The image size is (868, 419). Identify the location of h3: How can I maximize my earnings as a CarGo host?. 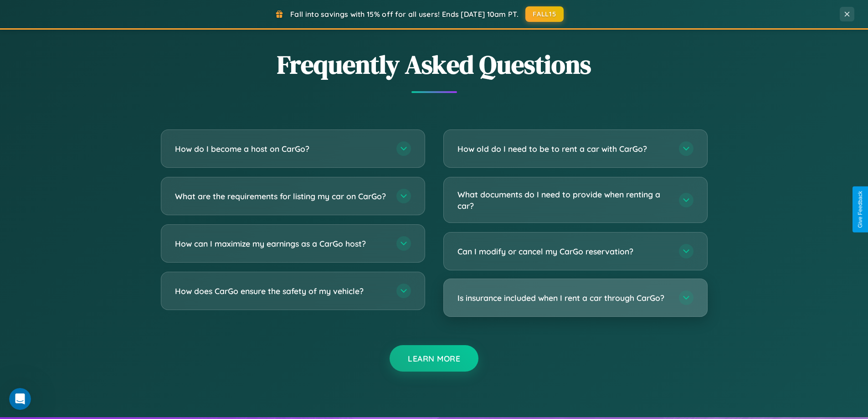
(281, 244).